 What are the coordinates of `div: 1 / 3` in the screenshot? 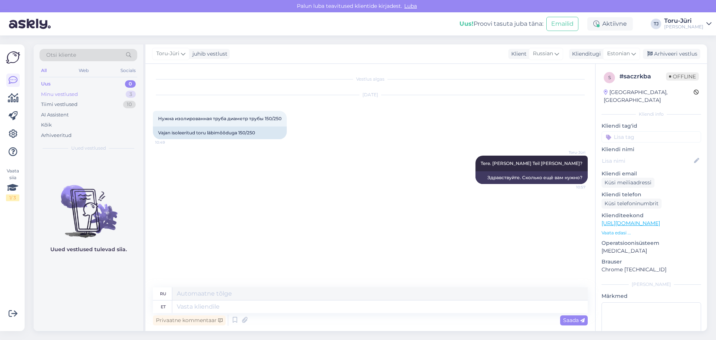 It's located at (13, 198).